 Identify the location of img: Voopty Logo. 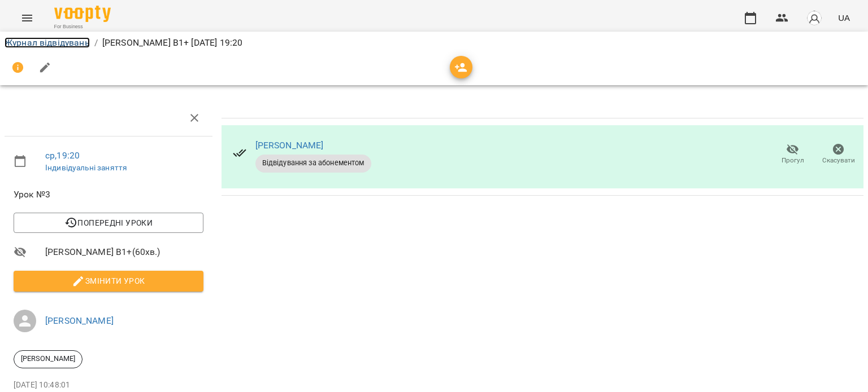
(83, 14).